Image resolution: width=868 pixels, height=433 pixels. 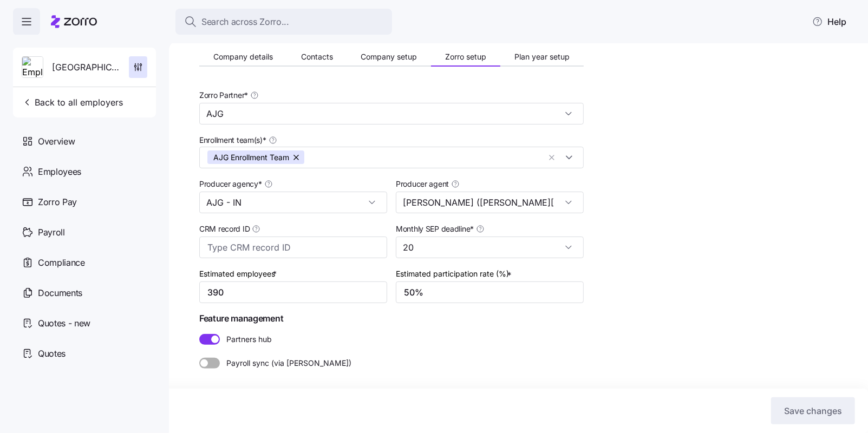 I want to click on span: Payroll, so click(x=51, y=232).